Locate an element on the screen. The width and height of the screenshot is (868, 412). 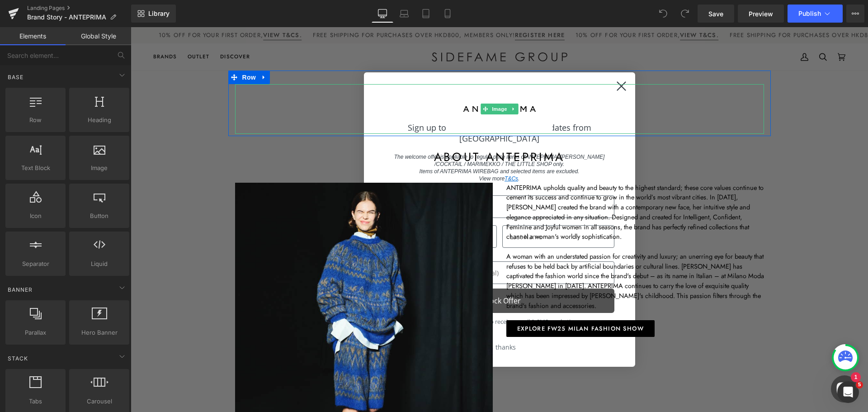
a: Desktop is located at coordinates (383, 13).